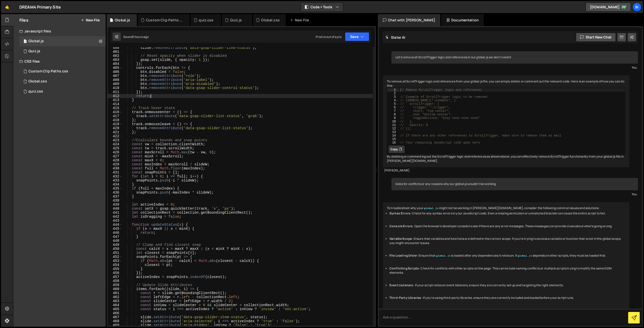 The image size is (644, 328). I want to click on div: 424, so click(115, 145).